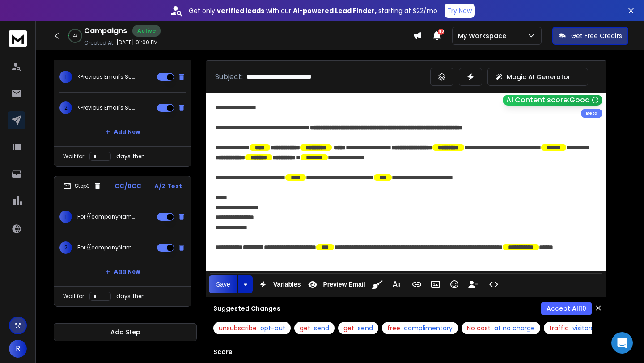  Describe the element at coordinates (460, 10) in the screenshot. I see `button: Try Now` at that location.